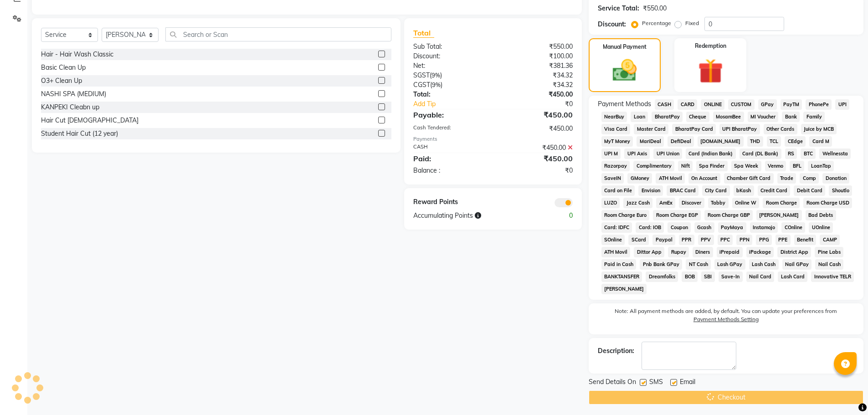 The width and height of the screenshot is (868, 415). I want to click on span: PPV, so click(706, 240).